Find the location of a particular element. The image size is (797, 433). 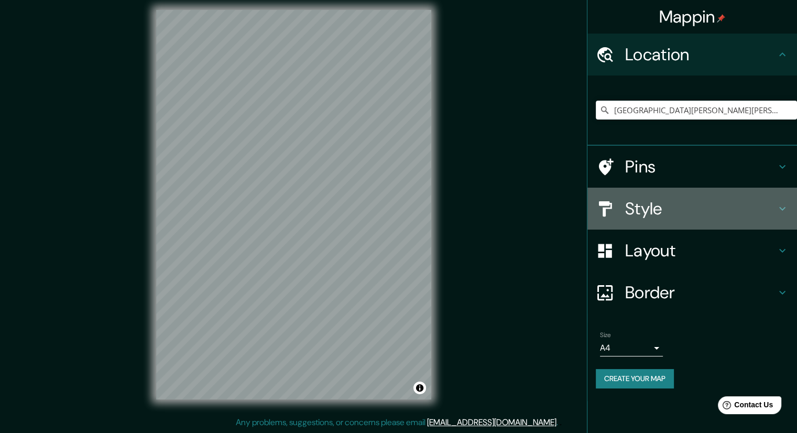

canvas: Map is located at coordinates (294, 204).